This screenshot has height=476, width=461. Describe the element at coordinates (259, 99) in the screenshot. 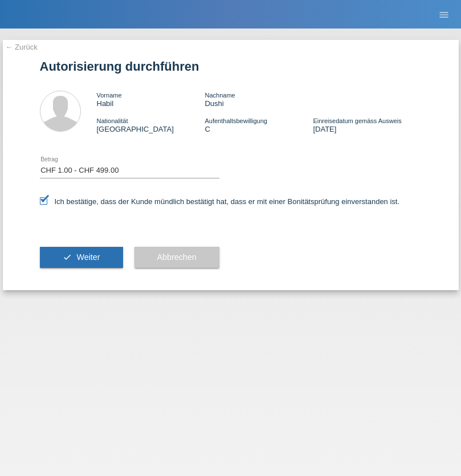

I see `div: Dushi` at that location.